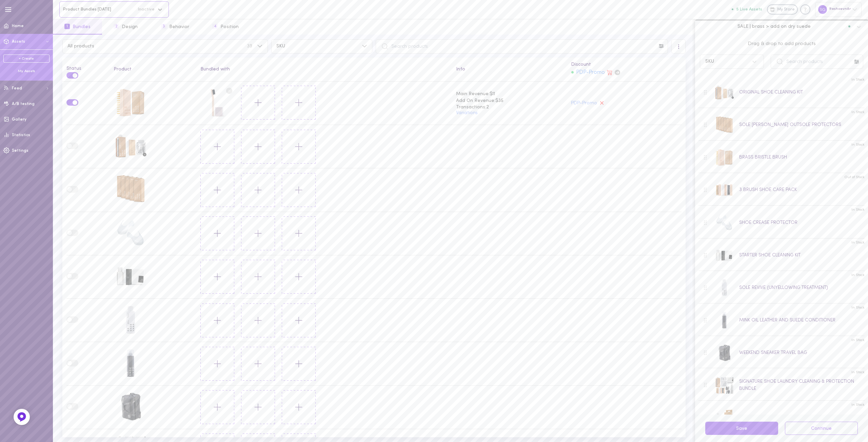 Image resolution: width=868 pixels, height=442 pixels. What do you see at coordinates (153, 70) in the screenshot?
I see `div: Product` at bounding box center [153, 70].